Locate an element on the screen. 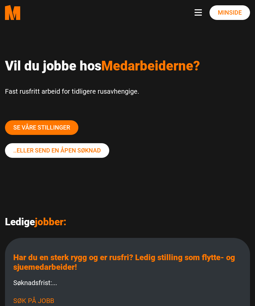  a: ..eller send En Åpen søknad is located at coordinates (57, 150).